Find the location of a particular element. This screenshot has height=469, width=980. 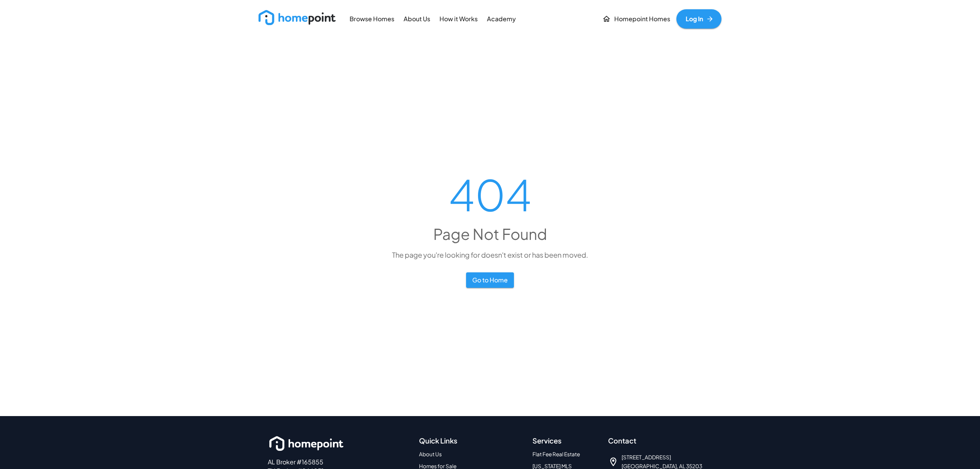

p: The page you're looking for doesn't exist or has been moved. is located at coordinates (490, 254).